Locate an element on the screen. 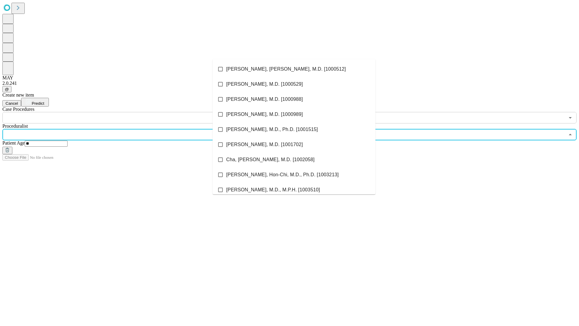 The image size is (579, 326). button: Open is located at coordinates (571, 118).